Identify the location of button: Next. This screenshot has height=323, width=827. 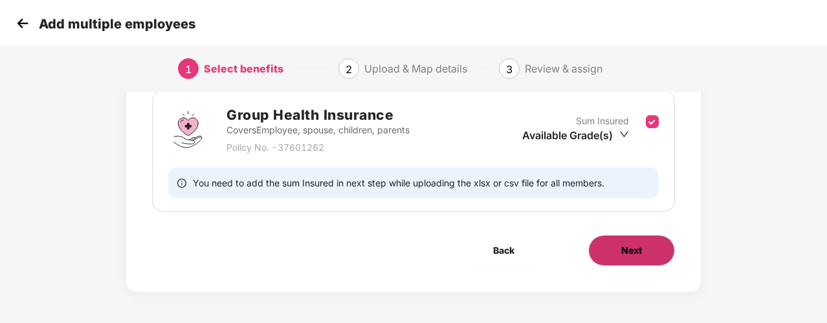
(632, 251).